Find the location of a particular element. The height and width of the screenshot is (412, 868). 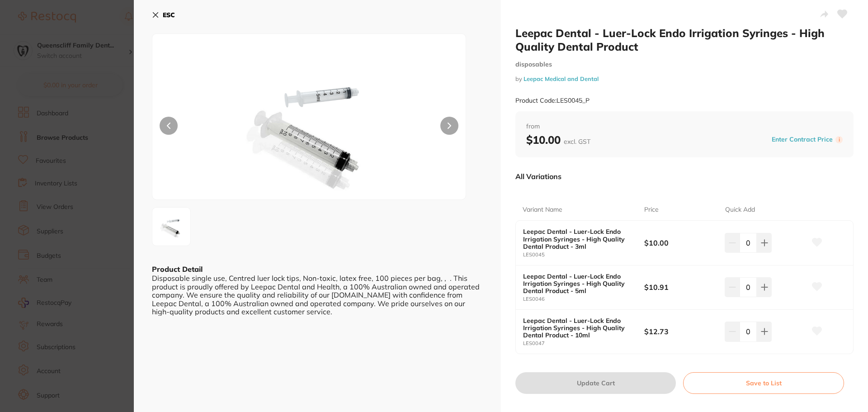

div: Disposable single use, Centred luer lock tips, Non-toxic, latex free, 100 pieces per bag, , . Thi... is located at coordinates (318, 295).